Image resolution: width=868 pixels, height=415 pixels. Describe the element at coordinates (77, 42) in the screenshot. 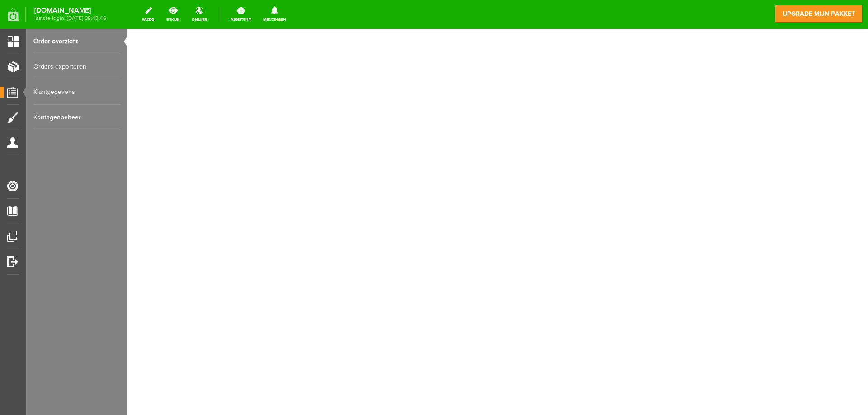

I see `a: Order overzicht` at that location.